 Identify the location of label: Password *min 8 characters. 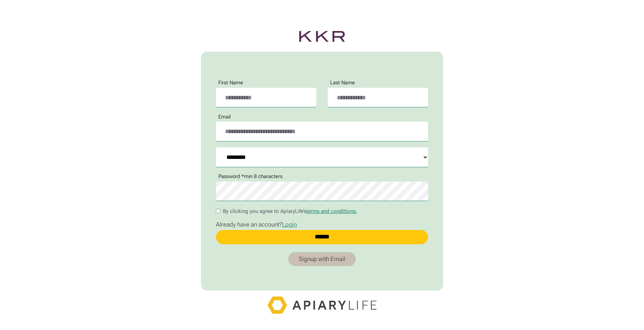
(250, 176).